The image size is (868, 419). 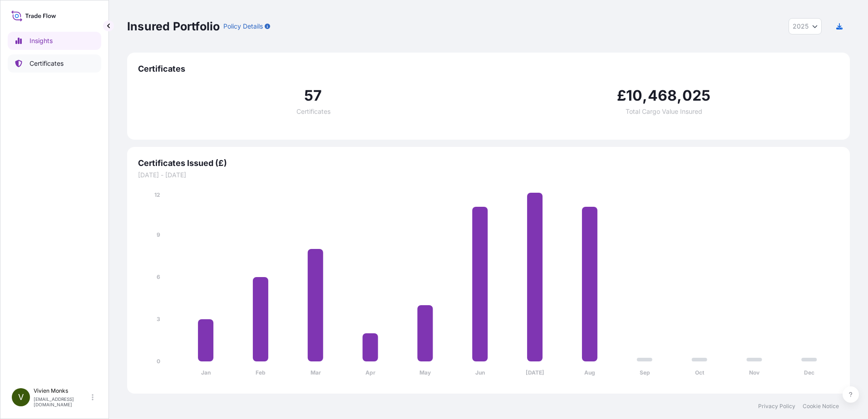 I want to click on tspan: 3, so click(x=158, y=319).